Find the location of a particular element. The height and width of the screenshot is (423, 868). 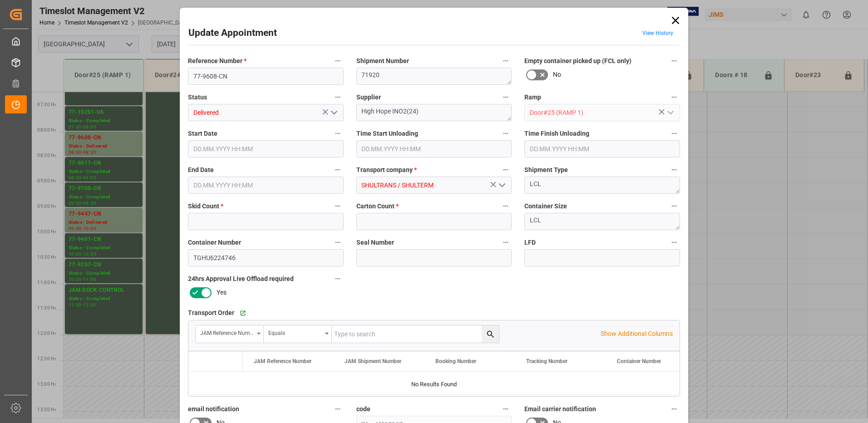

button: End Date is located at coordinates (338, 170).